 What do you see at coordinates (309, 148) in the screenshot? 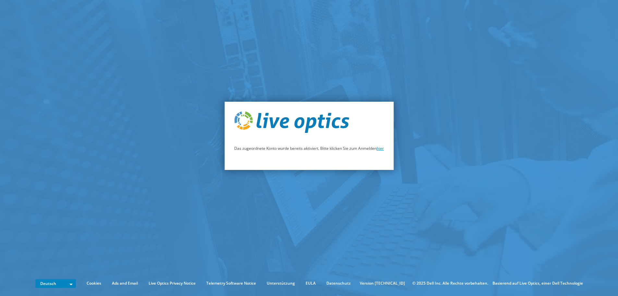
I see `p: Das zugeordnete Konto wurde bereits aktiviert. Bitte klicken Sie zum Anmelden` at bounding box center [309, 148].